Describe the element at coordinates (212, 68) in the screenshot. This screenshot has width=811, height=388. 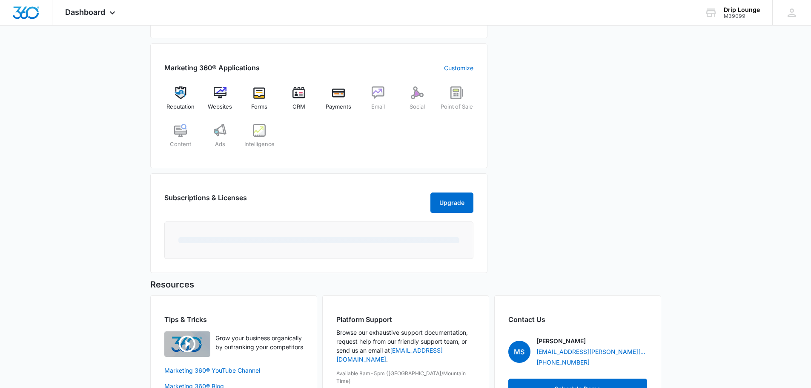
I see `h2: Marketing 360® Applications` at that location.